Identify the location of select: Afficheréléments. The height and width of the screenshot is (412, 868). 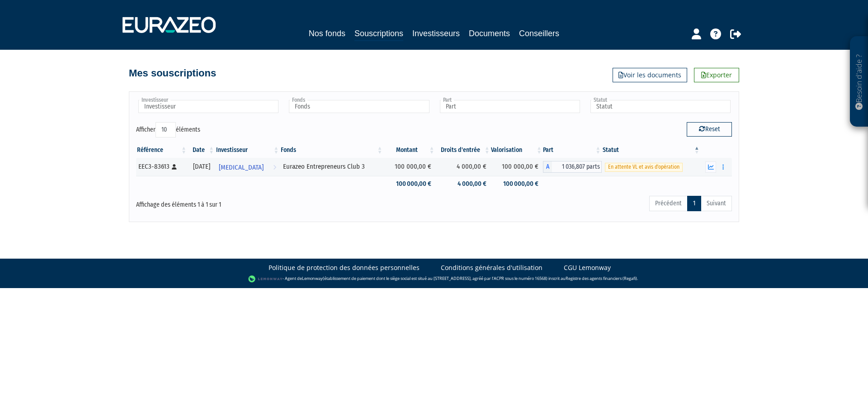
(165, 130).